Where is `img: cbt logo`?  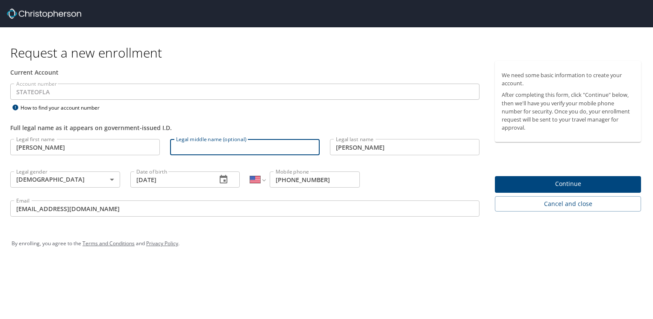
img: cbt logo is located at coordinates (44, 14).